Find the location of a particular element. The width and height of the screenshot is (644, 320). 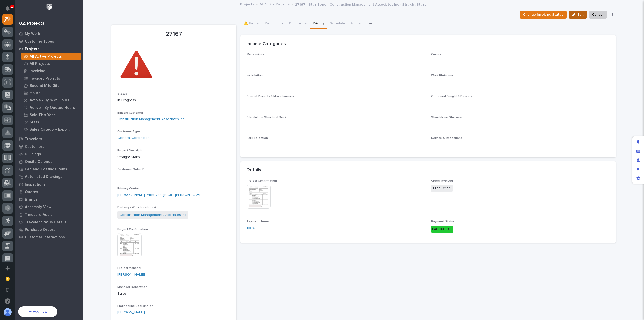

button: Add a new app... is located at coordinates (7, 269).